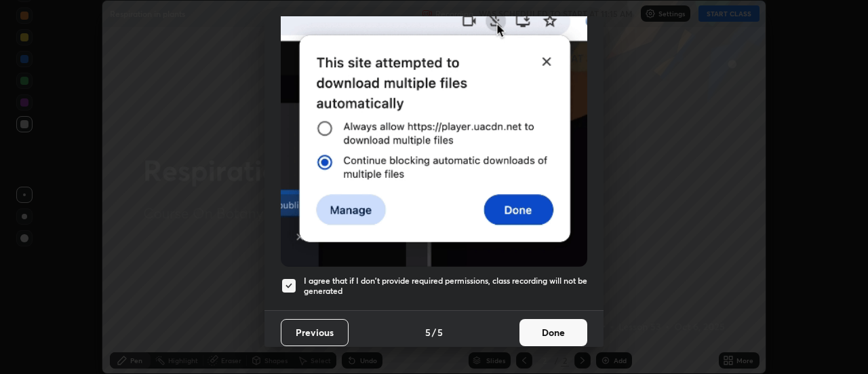  I want to click on h5: I agree that if I don't provide required permissions, class recording will not be generated, so click(445, 286).